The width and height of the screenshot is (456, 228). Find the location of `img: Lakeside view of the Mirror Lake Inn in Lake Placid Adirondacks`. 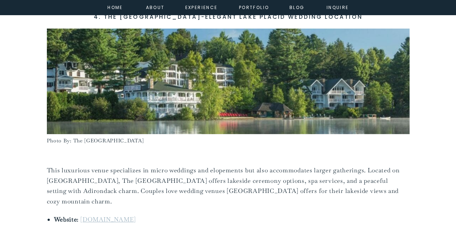

img: Lakeside view of the Mirror Lake Inn in Lake Placid Adirondacks is located at coordinates (228, 81).